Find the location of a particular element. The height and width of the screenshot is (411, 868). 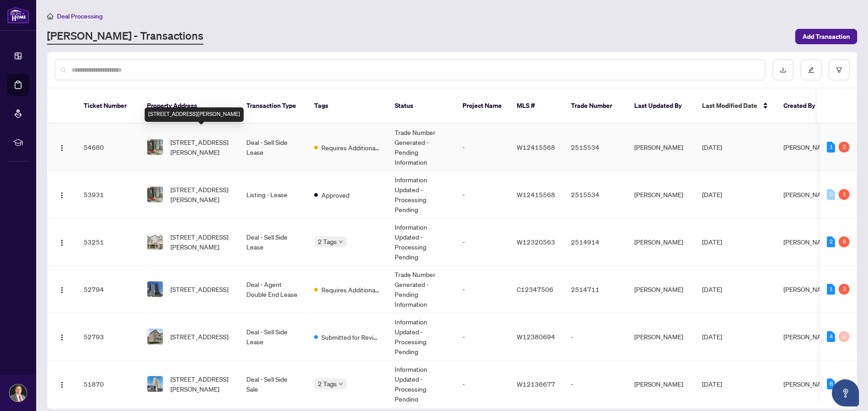

span: download is located at coordinates (783, 70).